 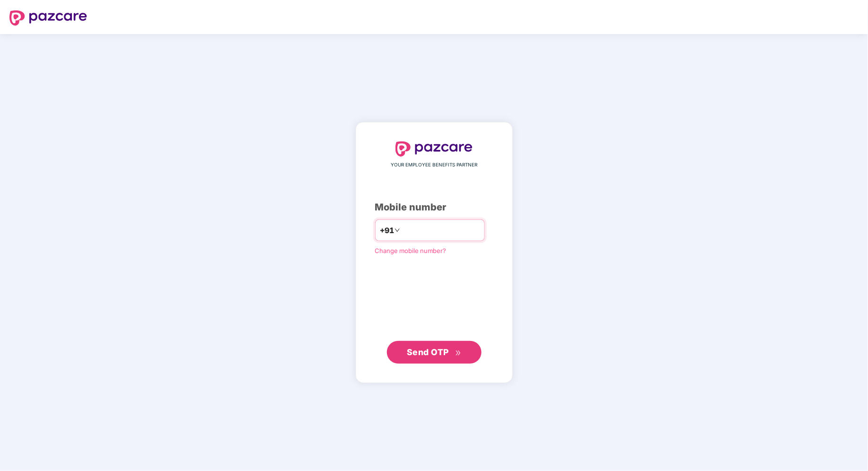 What do you see at coordinates (434, 207) in the screenshot?
I see `div: Mobile number` at bounding box center [434, 207].